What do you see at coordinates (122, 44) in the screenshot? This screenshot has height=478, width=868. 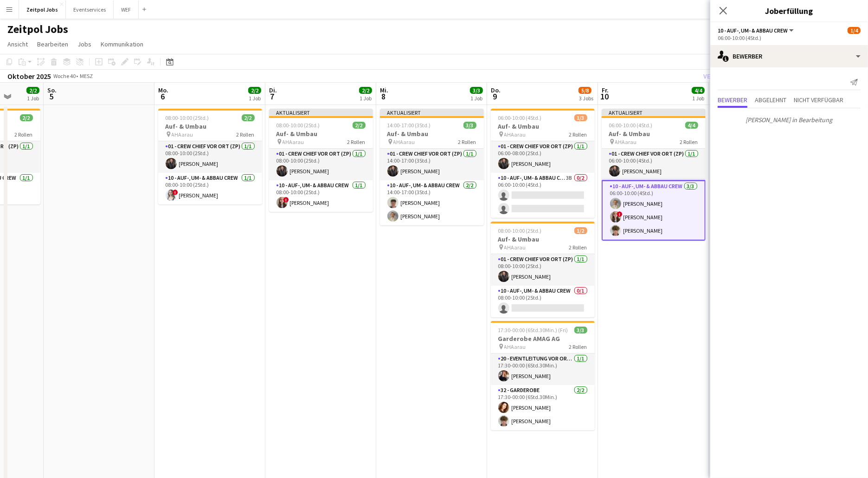 I see `a: Kommunikation` at bounding box center [122, 44].